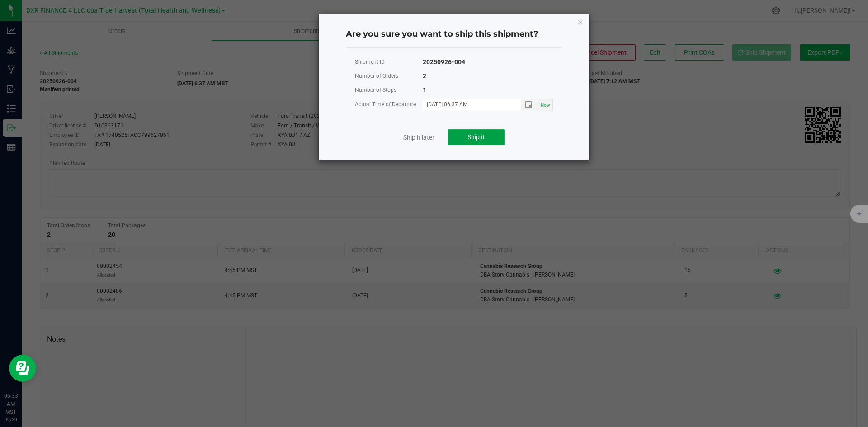 Image resolution: width=868 pixels, height=427 pixels. I want to click on a: Ship it later, so click(419, 137).